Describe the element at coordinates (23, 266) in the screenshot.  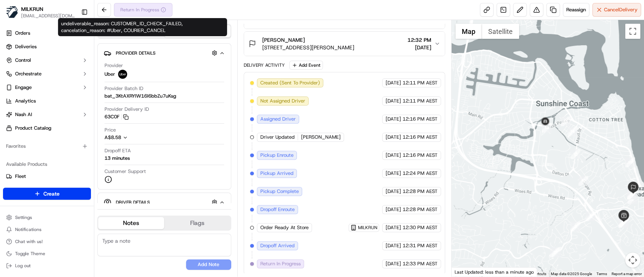
I see `span: Log out` at that location.